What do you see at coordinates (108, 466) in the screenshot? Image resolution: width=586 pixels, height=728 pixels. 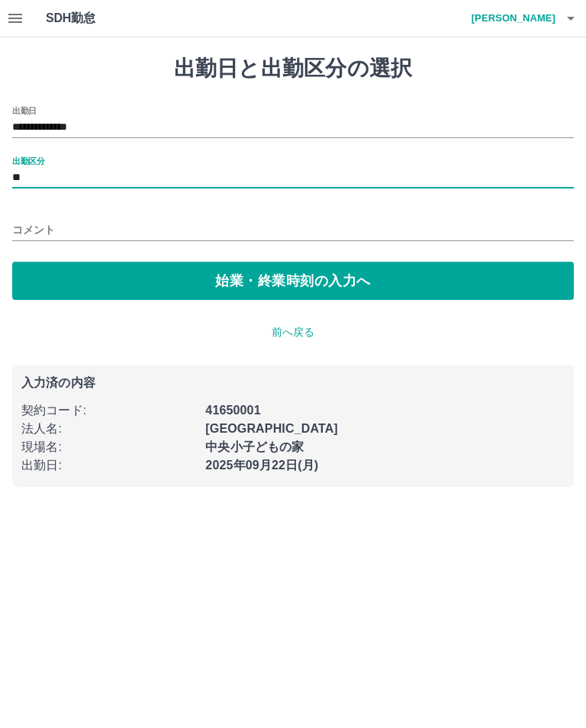 I see `p: 出勤日 :` at bounding box center [108, 466].